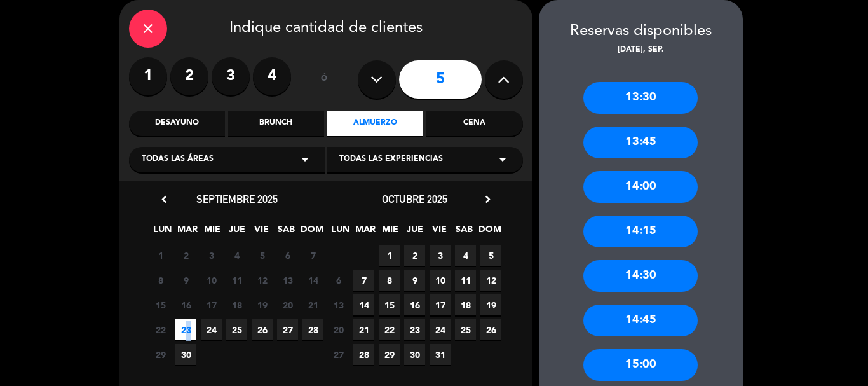  Describe the element at coordinates (414, 198) in the screenshot. I see `span: octubre 2025` at that location.